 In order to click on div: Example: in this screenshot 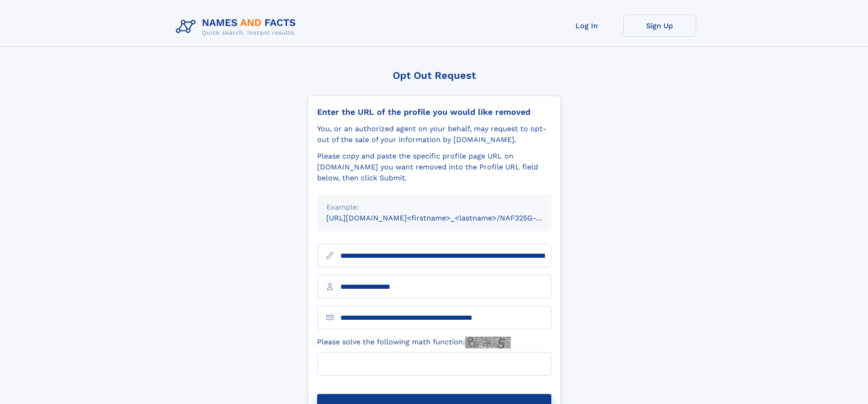, I will do `click(434, 207)`.